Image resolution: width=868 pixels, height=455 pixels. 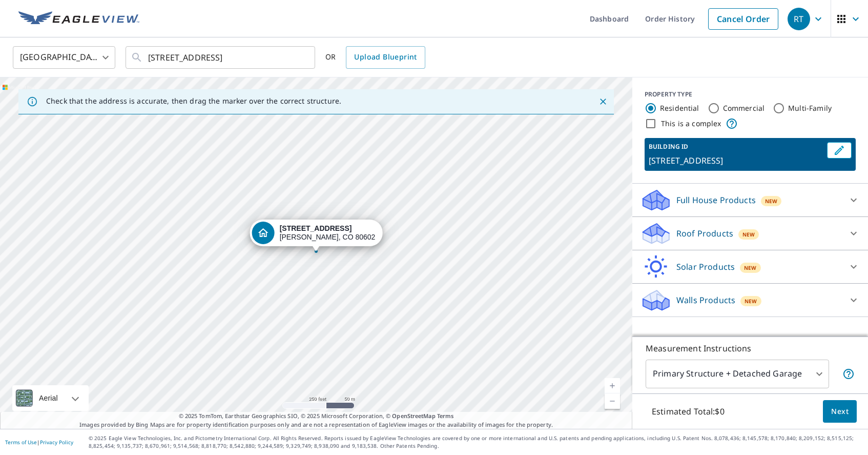 What do you see at coordinates (316, 416) in the screenshot?
I see `span: © 2025 TomTom, Earthstar Geographics SIO, © 2025 Microsoft Corporation, ©` at bounding box center [316, 416].